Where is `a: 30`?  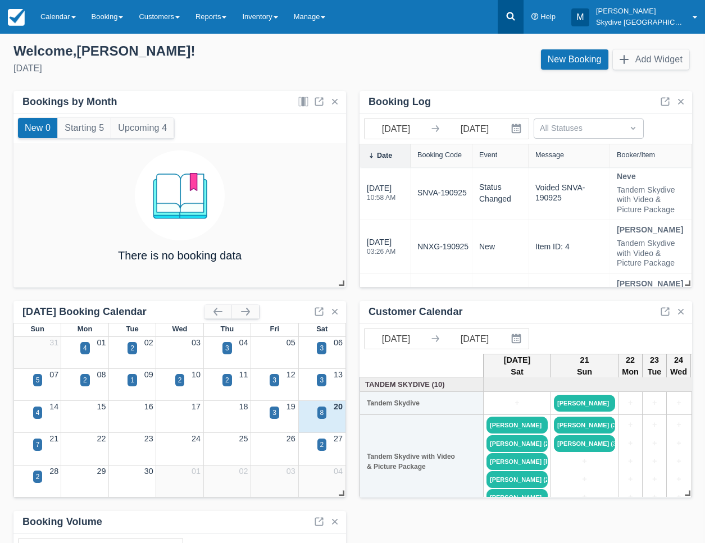
a: 30 is located at coordinates (149, 471).